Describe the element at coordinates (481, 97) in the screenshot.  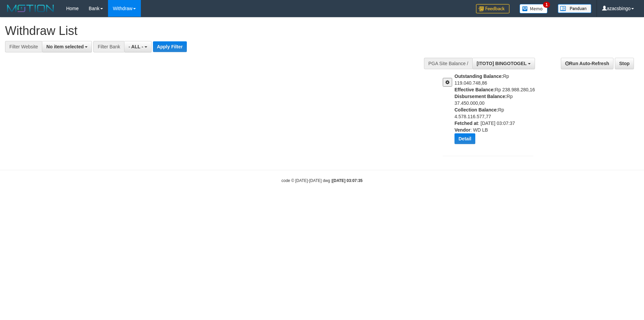
I see `b: Disbursement Balance:` at that location.